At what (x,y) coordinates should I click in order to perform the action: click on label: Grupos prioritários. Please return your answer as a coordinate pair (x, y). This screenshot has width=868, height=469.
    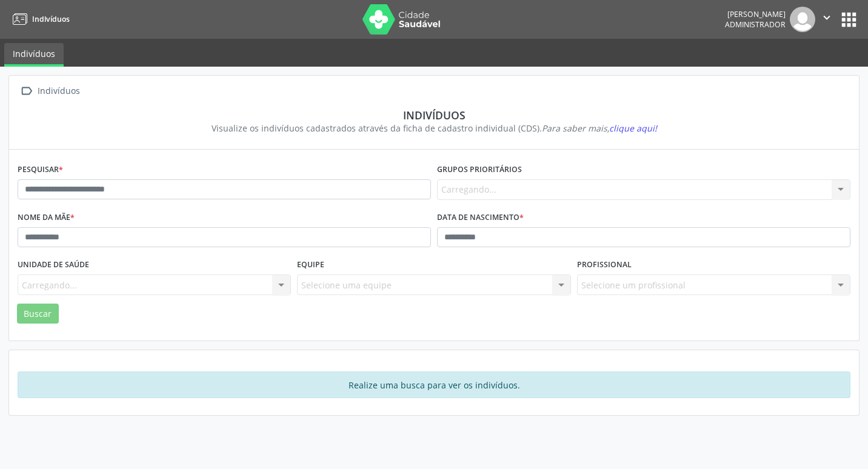
    Looking at the image, I should click on (480, 170).